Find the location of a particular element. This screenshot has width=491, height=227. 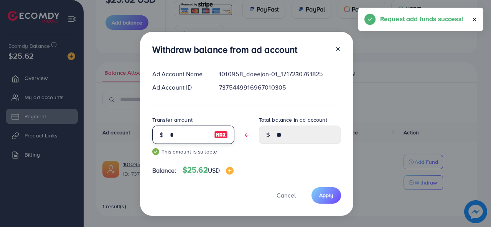

label: Total balance in ad account is located at coordinates (293, 120).